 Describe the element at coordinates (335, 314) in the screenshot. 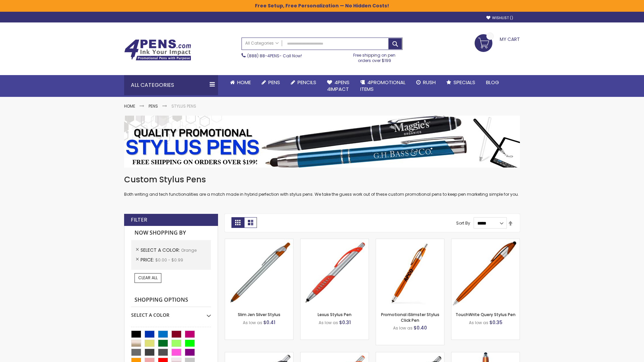

I see `a: Lexus Stylus Pen` at that location.